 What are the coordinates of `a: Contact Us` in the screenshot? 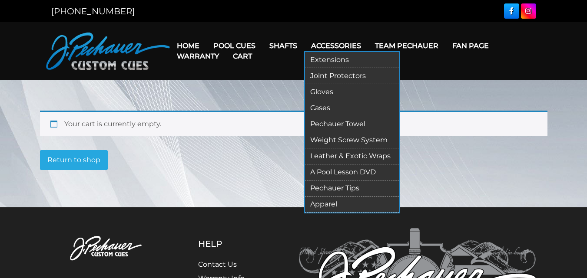 It's located at (217, 264).